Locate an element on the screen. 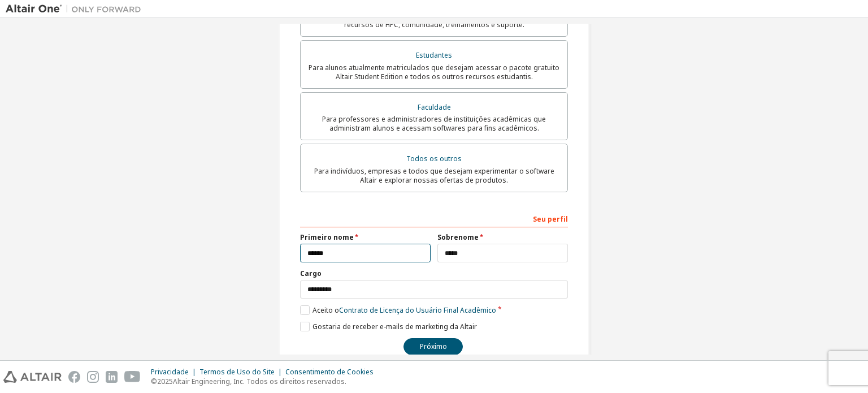 The image size is (868, 393). img: linkedin.svg is located at coordinates (112, 377).